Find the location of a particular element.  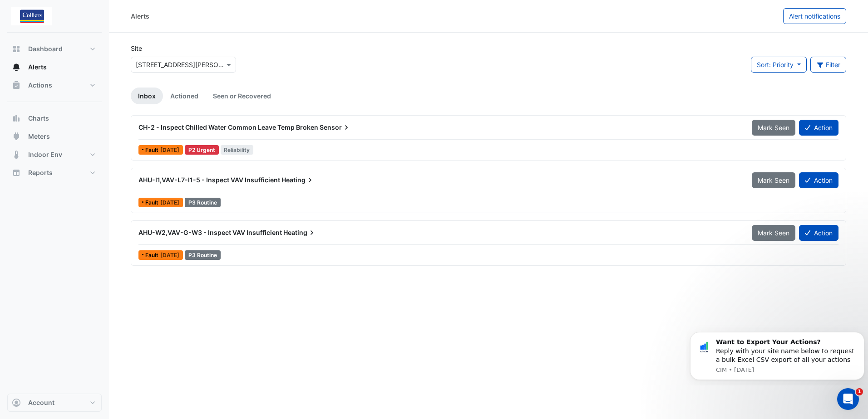

span: Alert notifications is located at coordinates (814, 16).